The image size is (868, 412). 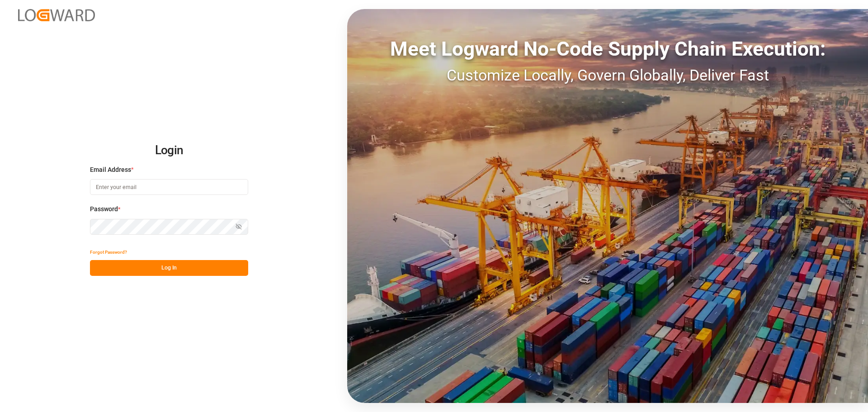 What do you see at coordinates (607, 75) in the screenshot?
I see `div: Customize Locally, Govern Globally, Deliver Fast` at bounding box center [607, 75].